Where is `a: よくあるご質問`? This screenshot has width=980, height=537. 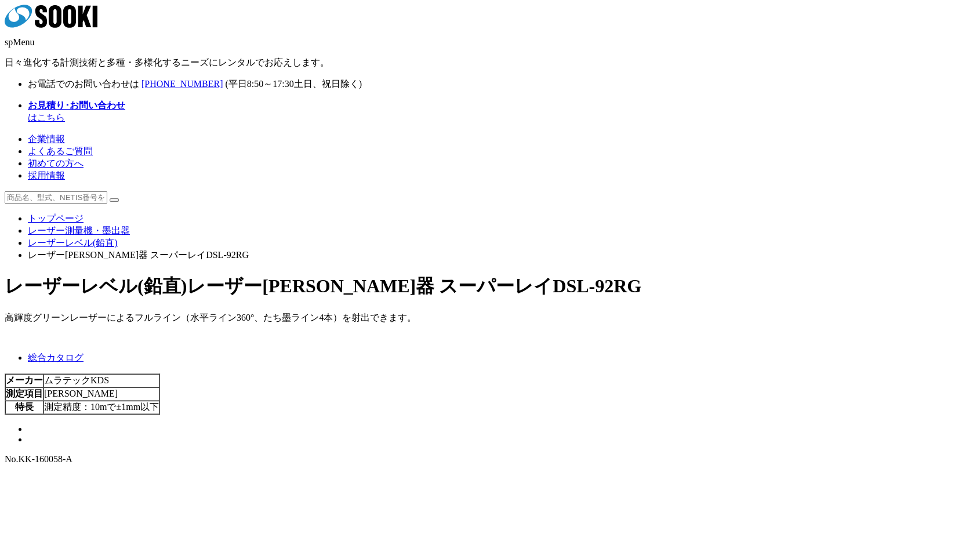
a: よくあるご質問 is located at coordinates (60, 151).